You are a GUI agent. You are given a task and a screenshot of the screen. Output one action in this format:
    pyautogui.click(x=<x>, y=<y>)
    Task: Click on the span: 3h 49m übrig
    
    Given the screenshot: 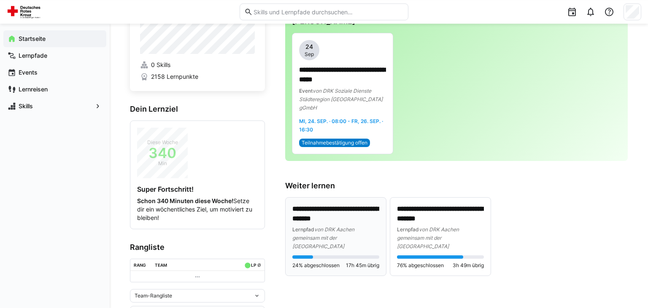 What is the action you would take?
    pyautogui.click(x=468, y=266)
    